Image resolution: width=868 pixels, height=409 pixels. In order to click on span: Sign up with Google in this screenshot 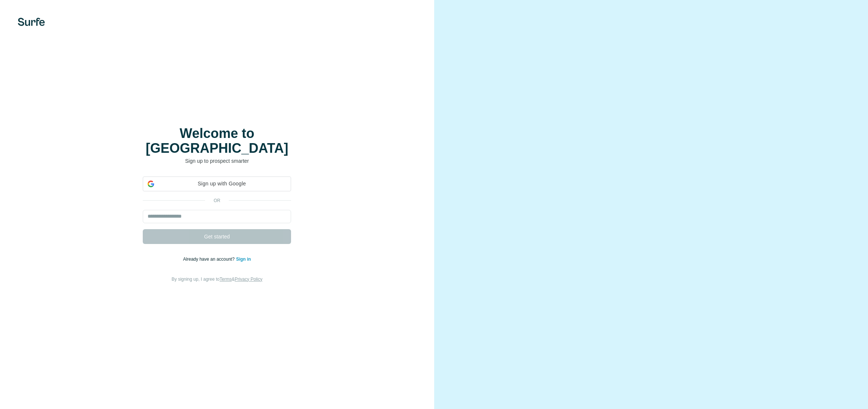, I will do `click(222, 183)`.